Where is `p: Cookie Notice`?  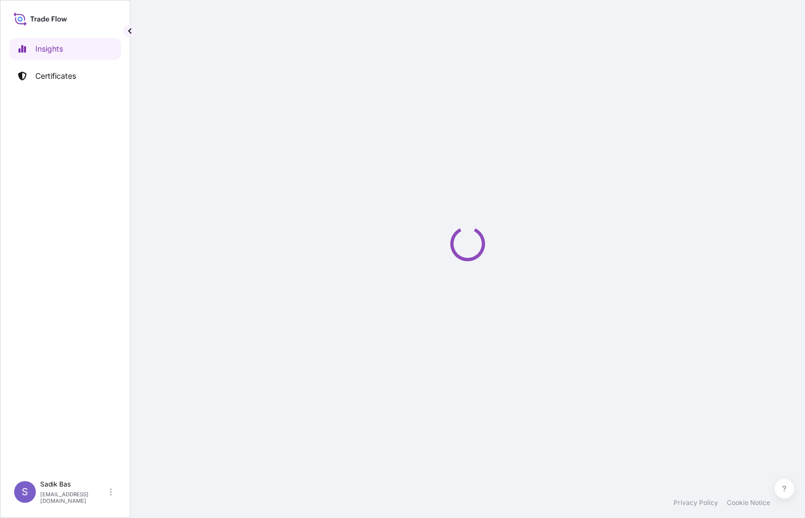 p: Cookie Notice is located at coordinates (749, 503).